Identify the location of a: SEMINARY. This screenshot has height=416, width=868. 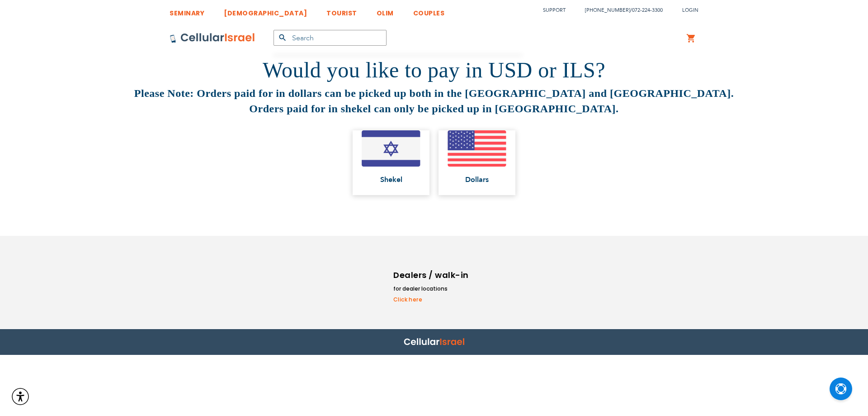
(187, 10).